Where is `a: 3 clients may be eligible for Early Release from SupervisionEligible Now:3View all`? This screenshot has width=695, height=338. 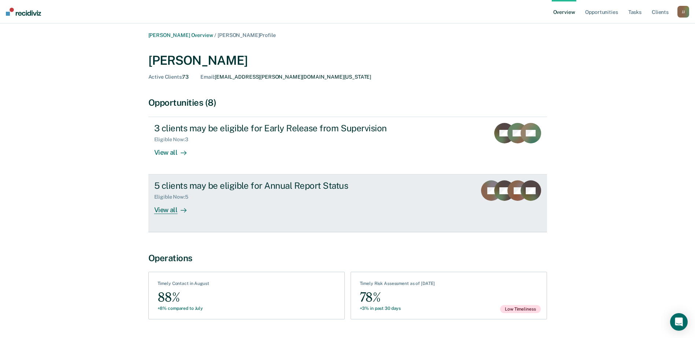
a: 3 clients may be eligible for Early Release from SupervisionEligible Now:3View all is located at coordinates (348, 146).